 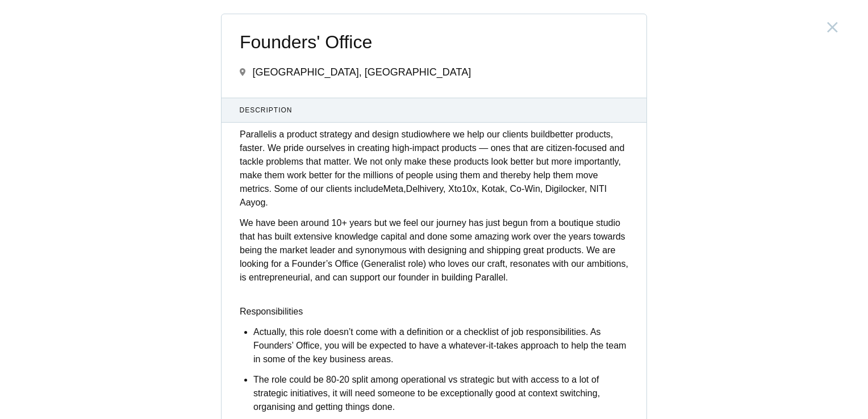 I want to click on p: where we help our clients build . We pride ourselves in creating high-impact products — ones that..., so click(x=434, y=168).